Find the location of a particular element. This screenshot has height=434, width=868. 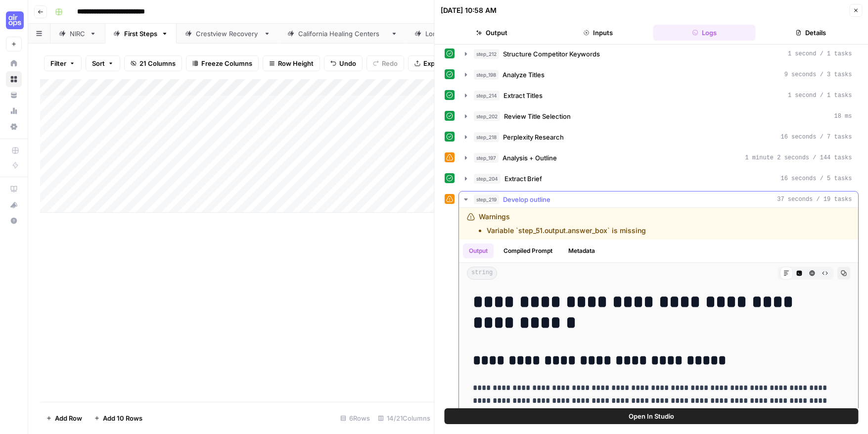

span: 16 seconds / 5 tasks is located at coordinates (816, 179).